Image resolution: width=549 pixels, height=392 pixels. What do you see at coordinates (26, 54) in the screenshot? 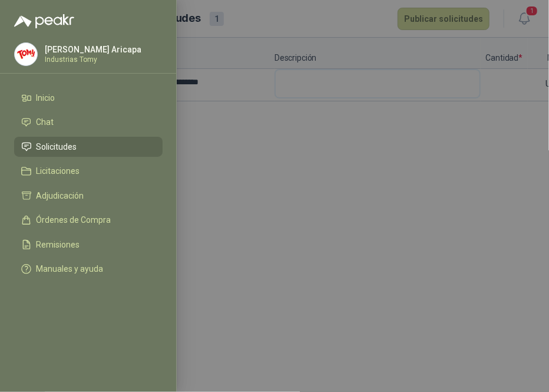
I see `img: Company Logo` at bounding box center [26, 54].